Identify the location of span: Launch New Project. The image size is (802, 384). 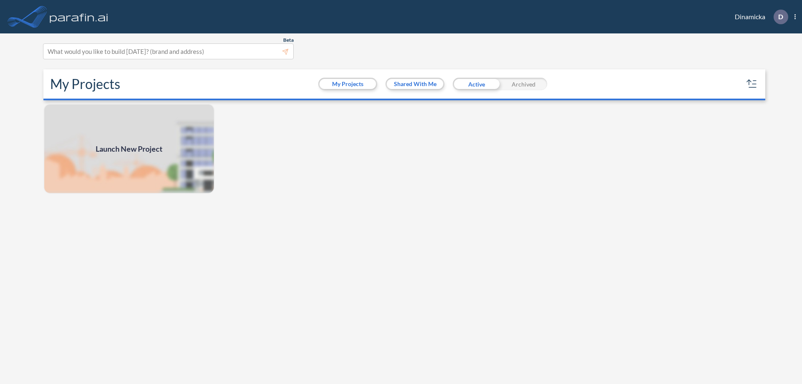
(129, 149).